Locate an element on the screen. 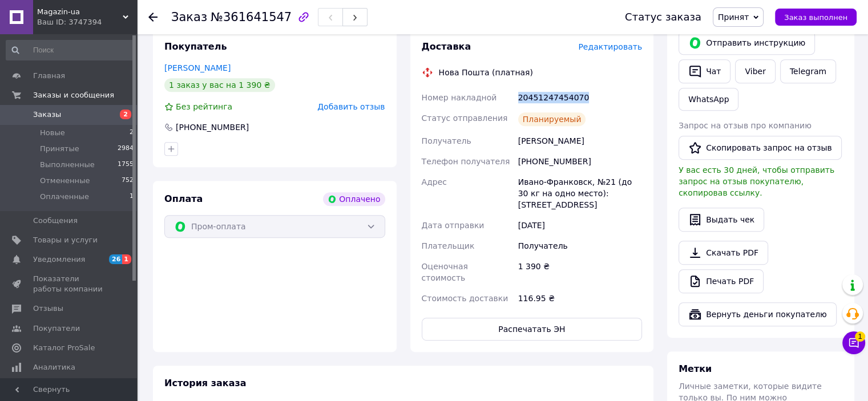 This screenshot has width=868, height=401. div: Вернуться назад is located at coordinates (153, 17).